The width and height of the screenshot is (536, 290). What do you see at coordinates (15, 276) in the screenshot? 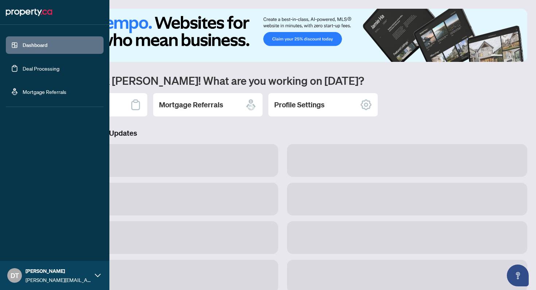
I see `span: DT` at bounding box center [15, 276].